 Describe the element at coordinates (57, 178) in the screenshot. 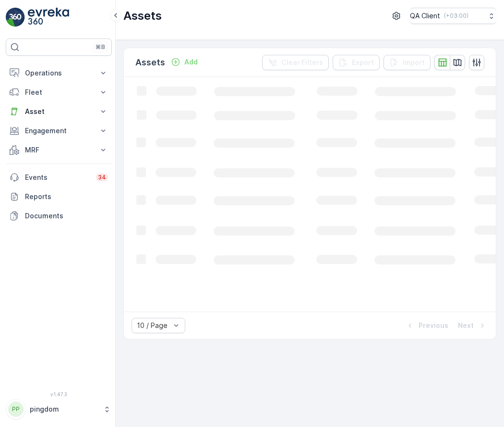

I see `p: Events` at that location.